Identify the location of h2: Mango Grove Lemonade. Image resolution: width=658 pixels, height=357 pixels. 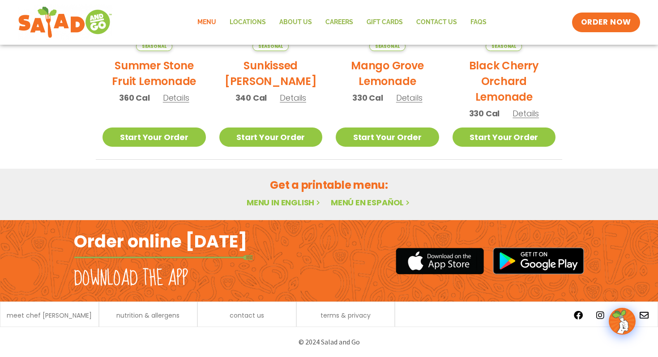
(387, 73).